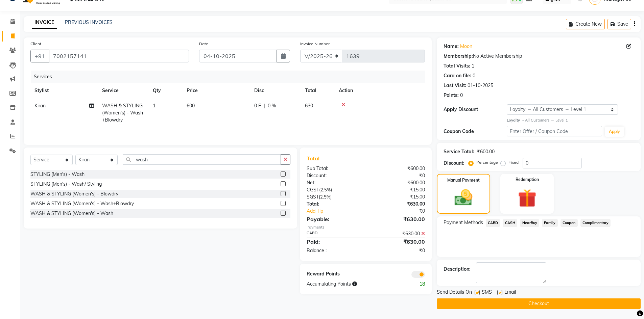 This screenshot has height=319, width=644. Describe the element at coordinates (366, 227) in the screenshot. I see `div: Payments` at that location.